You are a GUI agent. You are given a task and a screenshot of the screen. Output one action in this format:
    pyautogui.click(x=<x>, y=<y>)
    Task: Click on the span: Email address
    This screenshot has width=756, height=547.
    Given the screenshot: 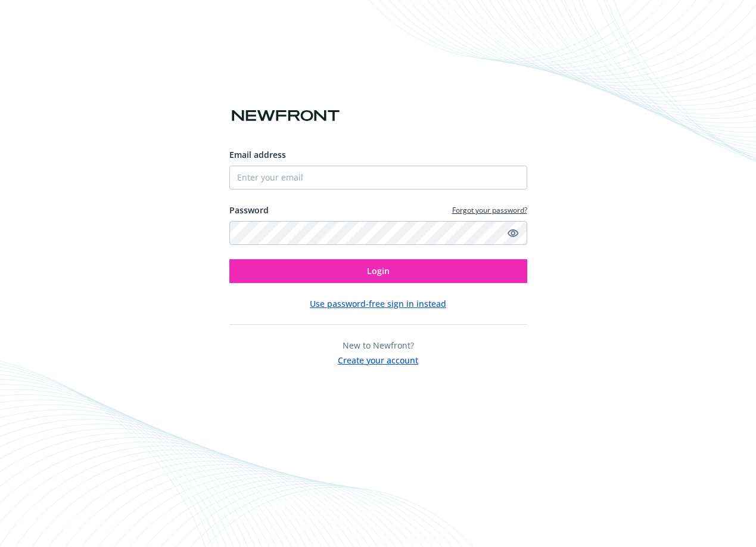 What is the action you would take?
    pyautogui.click(x=257, y=155)
    